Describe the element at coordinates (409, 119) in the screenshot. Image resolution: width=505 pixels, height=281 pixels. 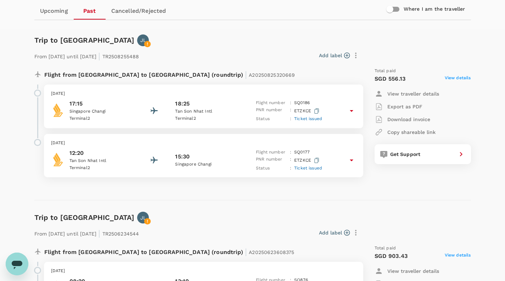
I see `p: Download invoice` at that location.